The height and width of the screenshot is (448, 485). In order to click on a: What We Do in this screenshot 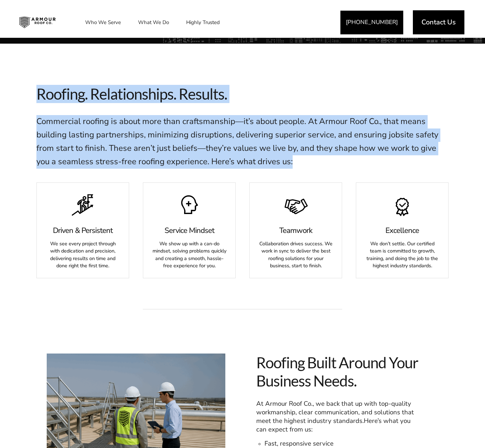, I will do `click(153, 22)`.